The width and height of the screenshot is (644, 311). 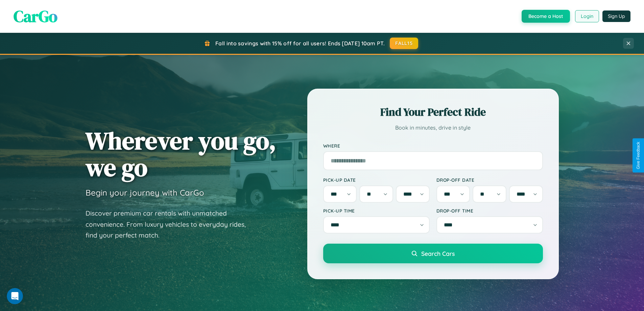 I want to click on button: Sign Up, so click(x=616, y=16).